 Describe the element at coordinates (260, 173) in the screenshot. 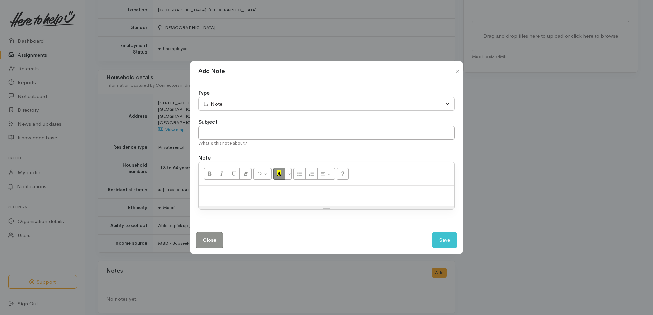

I see `span: 15` at that location.